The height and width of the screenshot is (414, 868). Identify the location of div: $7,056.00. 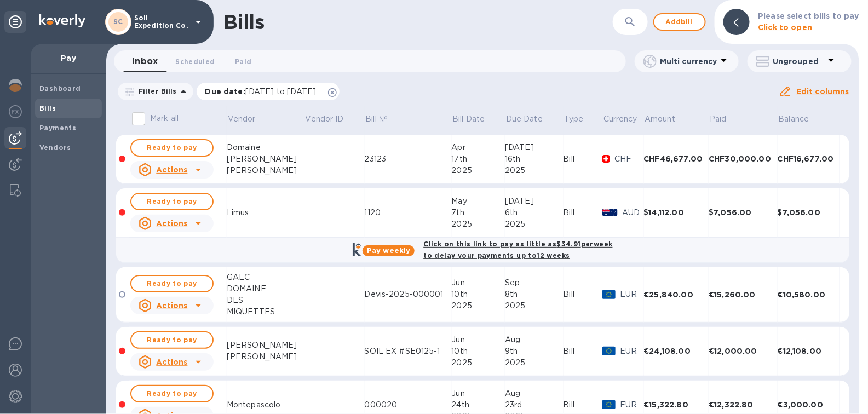
(808, 212).